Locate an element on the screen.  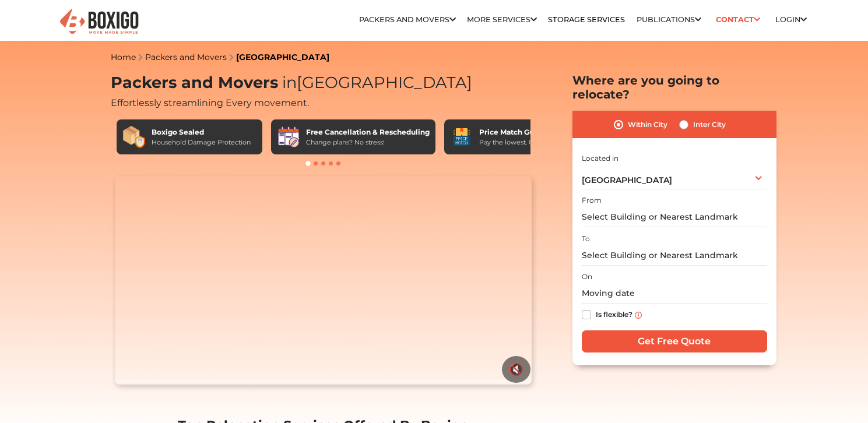
a: More services is located at coordinates (502, 20).